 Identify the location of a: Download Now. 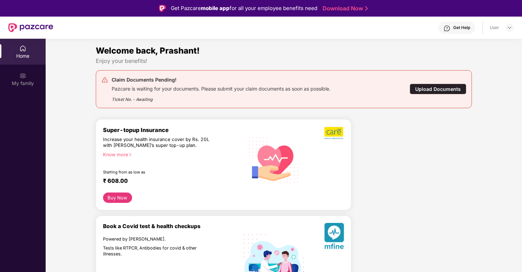
(344, 8).